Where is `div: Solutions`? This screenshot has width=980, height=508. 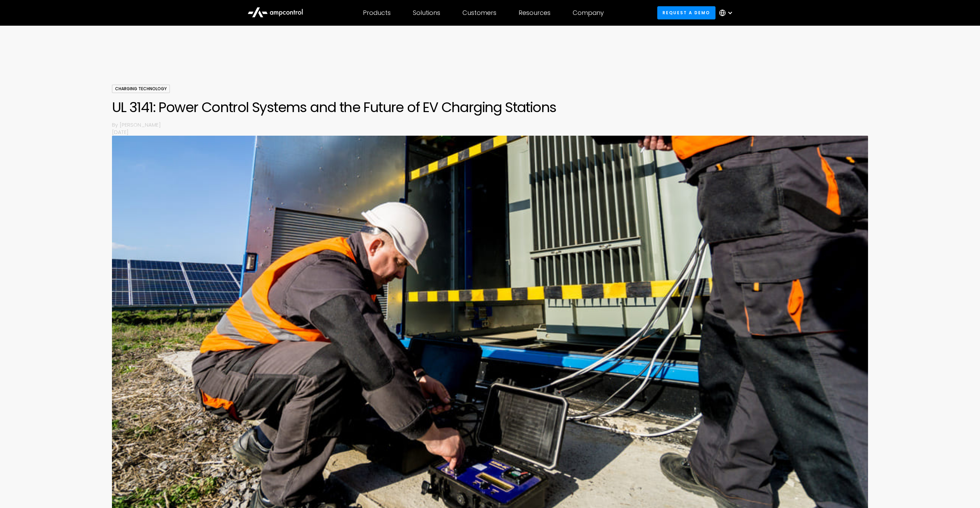
div: Solutions is located at coordinates (427, 13).